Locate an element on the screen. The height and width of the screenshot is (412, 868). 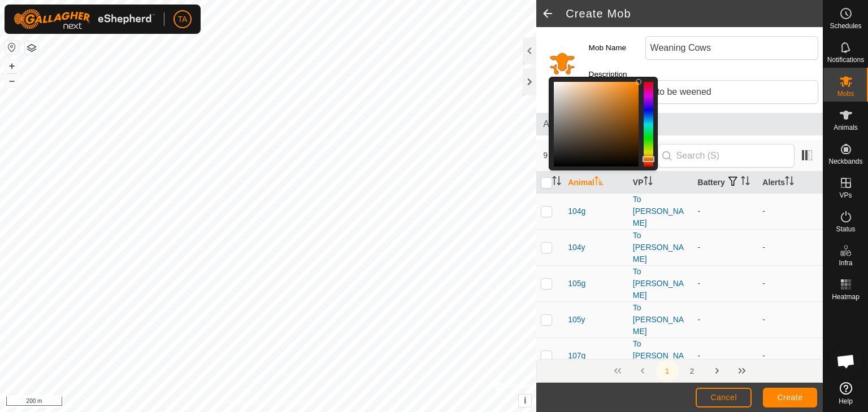
span: Heatmap is located at coordinates (845, 297).